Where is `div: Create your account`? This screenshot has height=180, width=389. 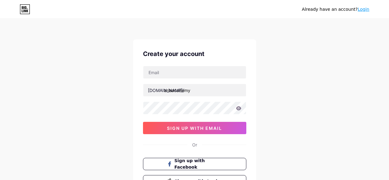 div: Create your account is located at coordinates (195, 54).